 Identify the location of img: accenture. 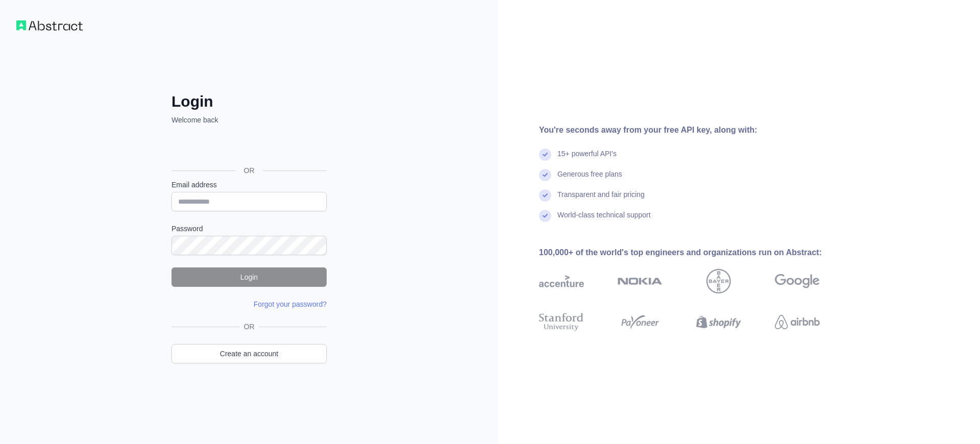
(561, 282).